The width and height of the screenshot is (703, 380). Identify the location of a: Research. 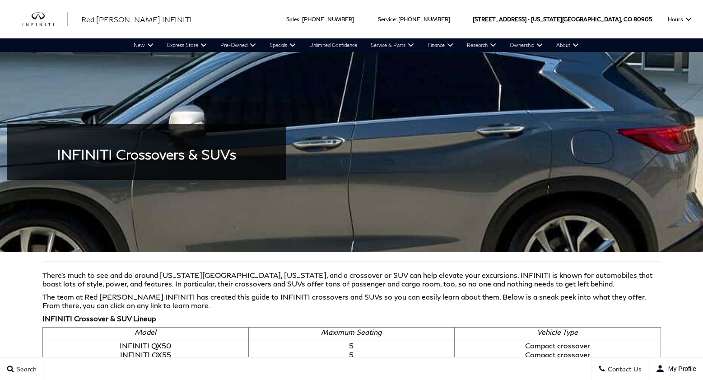
(482, 45).